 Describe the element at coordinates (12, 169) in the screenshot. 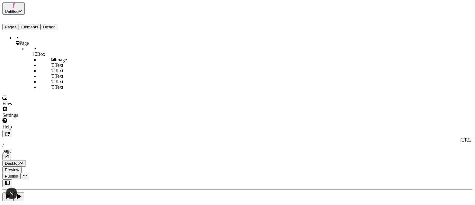

I see `button: Preview` at that location.